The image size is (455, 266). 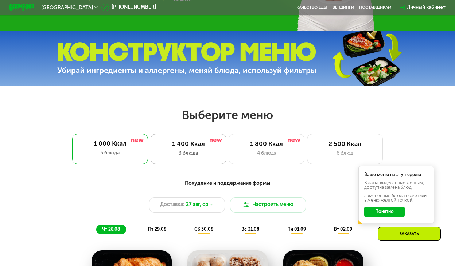 What do you see at coordinates (311, 8) in the screenshot?
I see `a: Качество еды` at bounding box center [311, 8].